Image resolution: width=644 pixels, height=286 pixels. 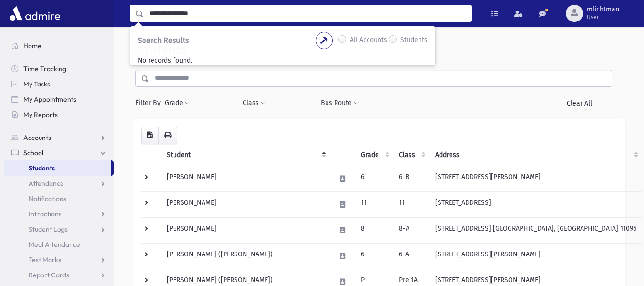 I want to click on button: Bus Route, so click(x=339, y=103).